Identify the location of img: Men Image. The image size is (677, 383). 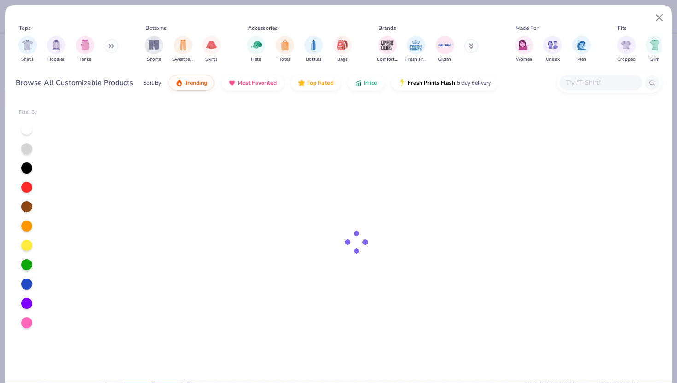
(582, 45).